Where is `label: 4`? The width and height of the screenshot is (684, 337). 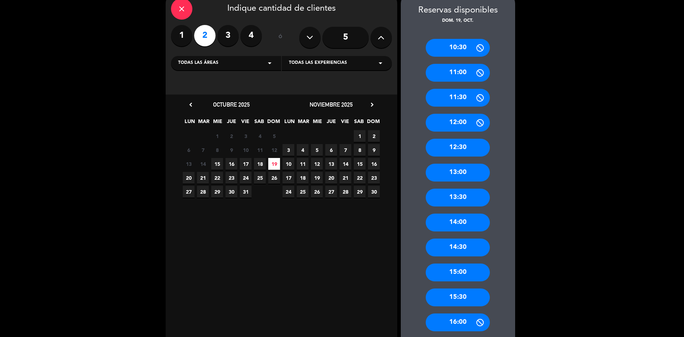
label: 4 is located at coordinates (251, 36).